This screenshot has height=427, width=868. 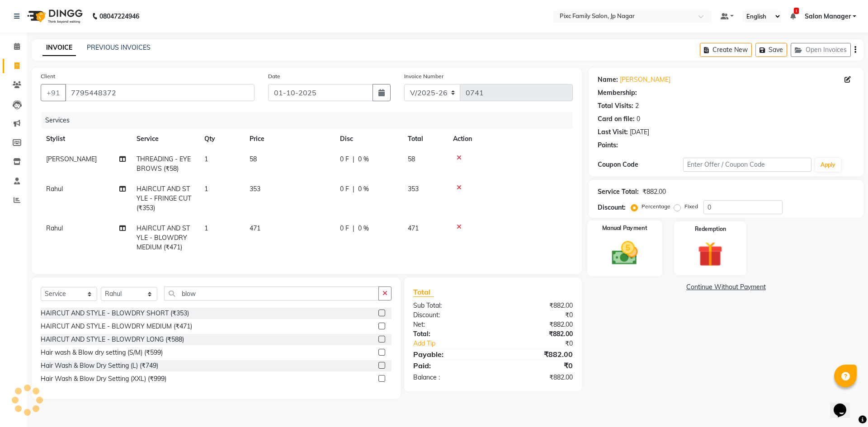 I want to click on input: Search or Scan, so click(x=271, y=294).